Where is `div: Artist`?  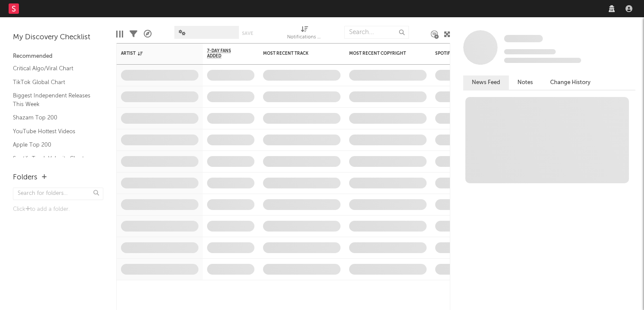 div: Artist is located at coordinates (153, 54).